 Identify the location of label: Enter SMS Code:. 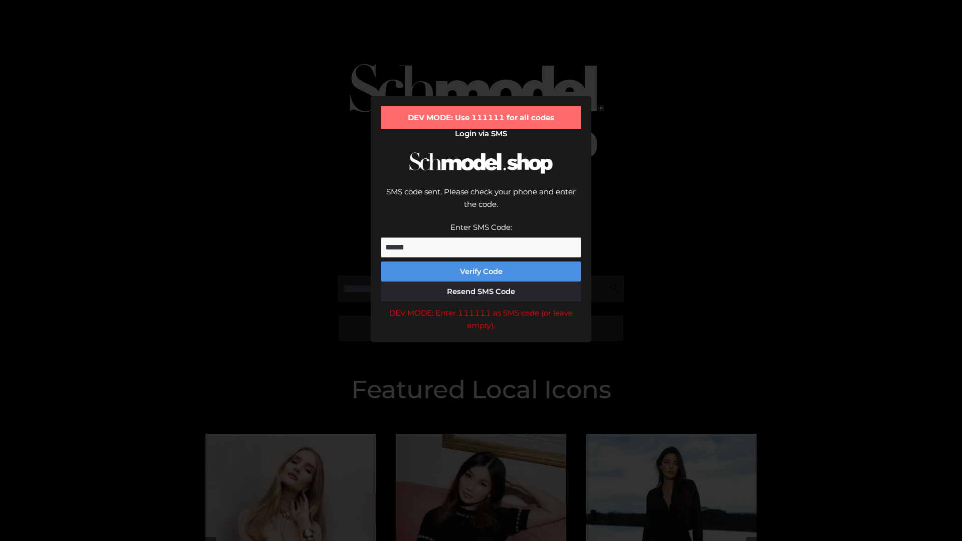
(481, 227).